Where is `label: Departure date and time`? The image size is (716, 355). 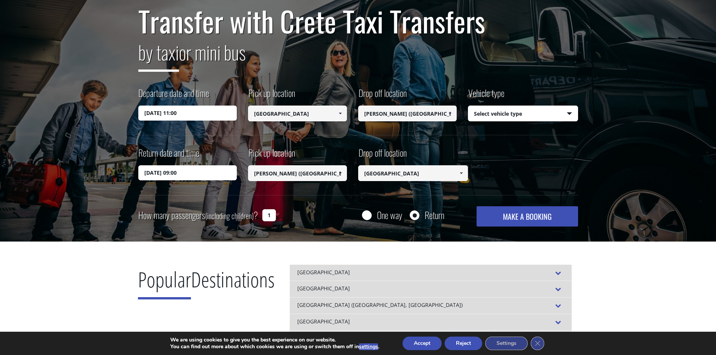
label: Departure date and time is located at coordinates (174, 96).